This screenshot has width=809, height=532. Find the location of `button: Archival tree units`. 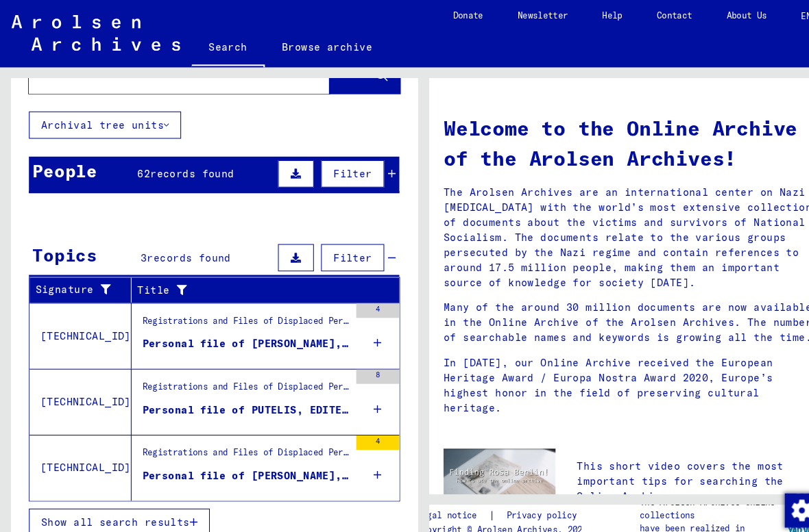

button: Archival tree units is located at coordinates (100, 121).